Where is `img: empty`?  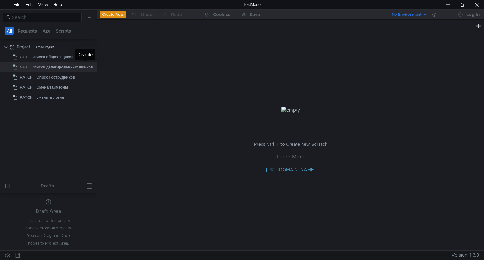 img: empty is located at coordinates (291, 110).